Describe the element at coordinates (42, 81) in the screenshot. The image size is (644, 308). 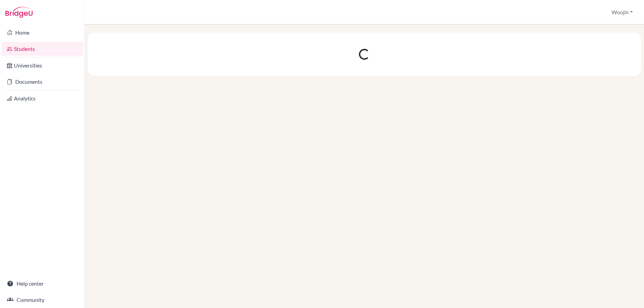
I see `a: Documents` at that location.